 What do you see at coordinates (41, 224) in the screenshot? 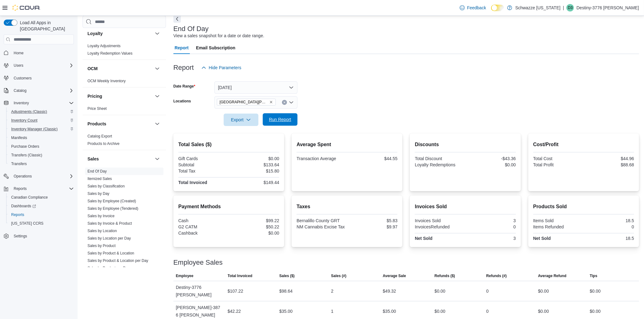
I see `span: Washington CCRS` at bounding box center [41, 224].